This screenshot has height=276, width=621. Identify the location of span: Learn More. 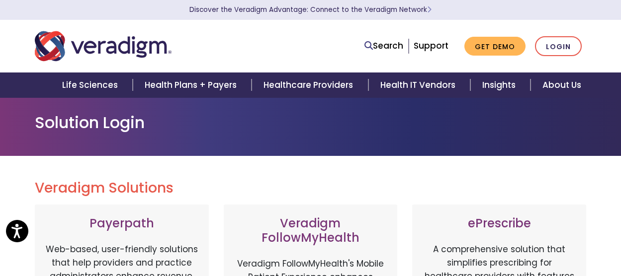
(429, 9).